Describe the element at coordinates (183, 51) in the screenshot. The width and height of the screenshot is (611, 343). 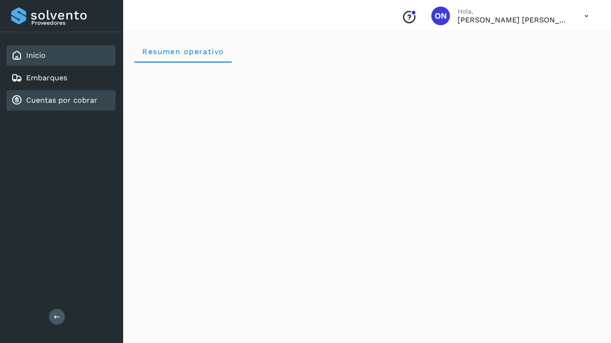
I see `span: Resumen operativo` at that location.